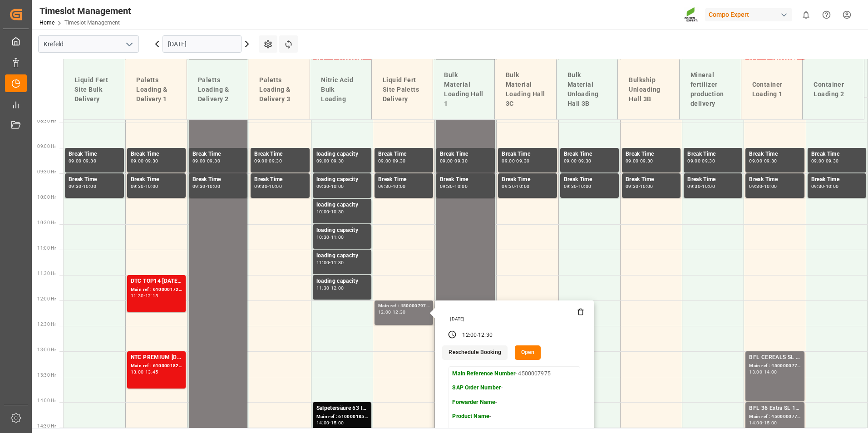  What do you see at coordinates (129, 44) in the screenshot?
I see `button: open menu` at bounding box center [129, 44].